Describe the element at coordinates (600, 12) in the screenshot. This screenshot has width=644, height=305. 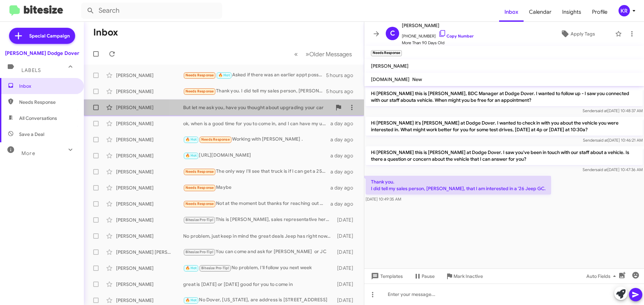
I see `a: Profile` at that location.